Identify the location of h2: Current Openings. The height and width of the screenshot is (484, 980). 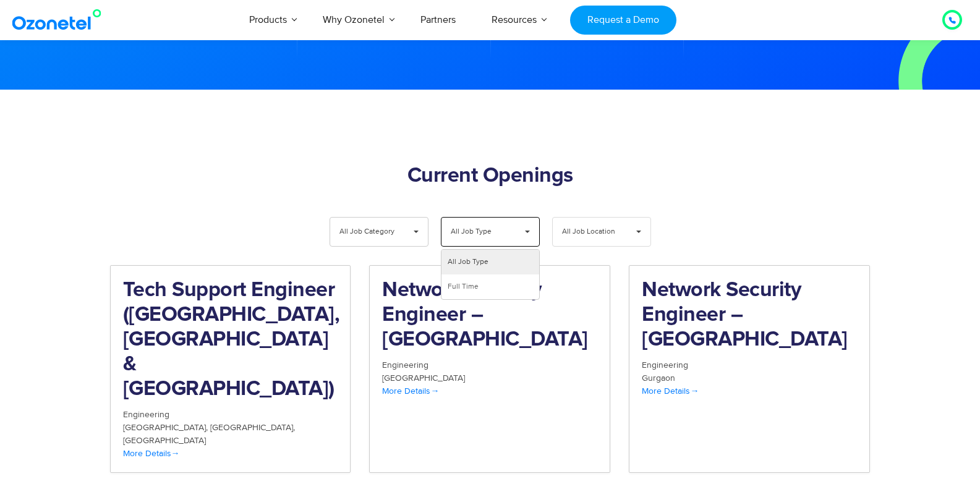
(490, 176).